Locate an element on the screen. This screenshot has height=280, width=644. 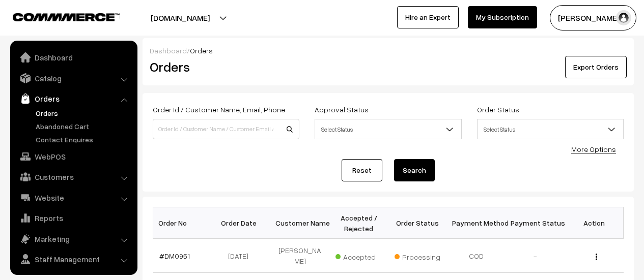
th: Order Status is located at coordinates (418, 223).